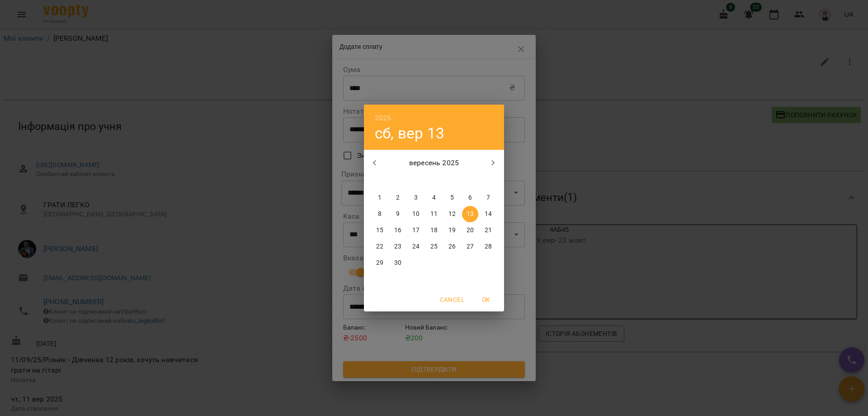  I want to click on button: 19, so click(452, 230).